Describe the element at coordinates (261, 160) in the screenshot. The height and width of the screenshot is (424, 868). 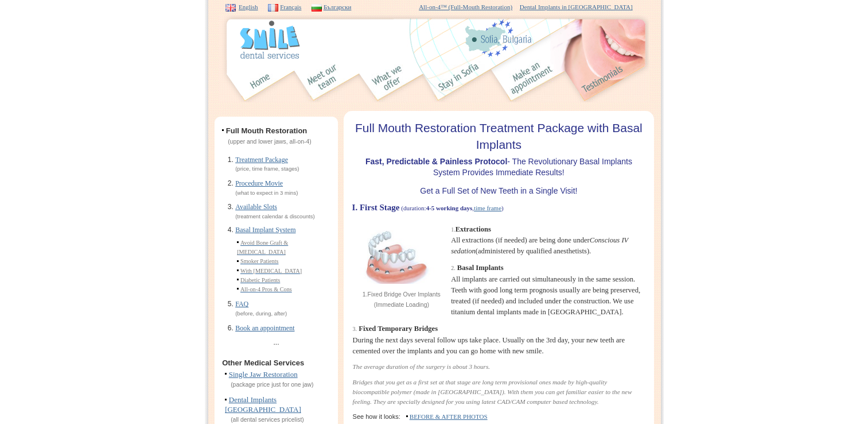
I see `a: Treatment Package` at that location.